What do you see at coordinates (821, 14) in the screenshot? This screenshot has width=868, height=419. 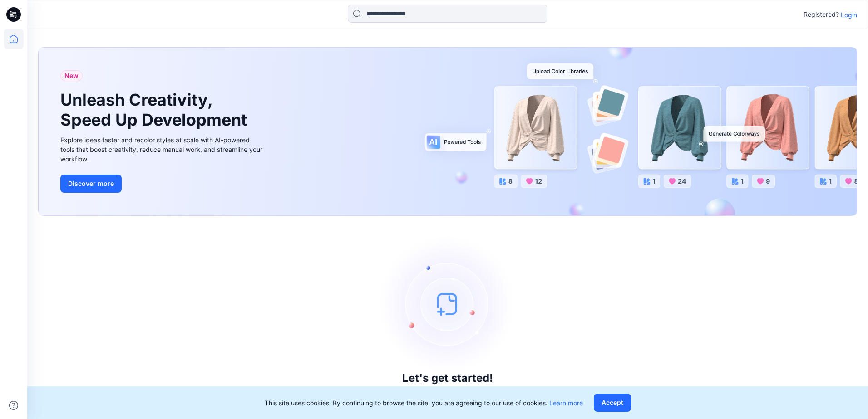 I see `p: Registered?` at bounding box center [821, 14].